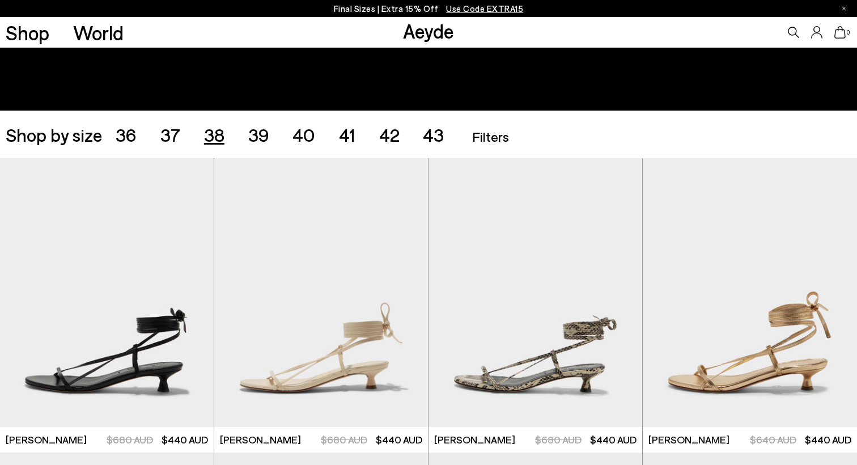  Describe the element at coordinates (849, 32) in the screenshot. I see `span: 0` at that location.